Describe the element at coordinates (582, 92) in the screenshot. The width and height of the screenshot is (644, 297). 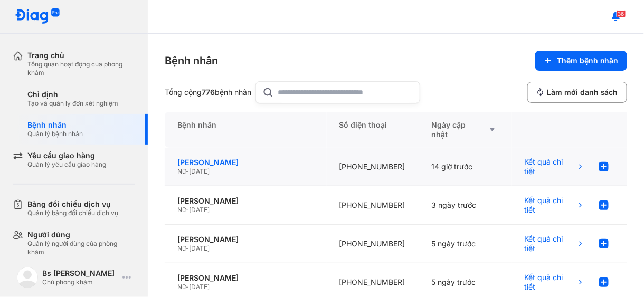
I see `span: Làm mới danh sách` at that location.